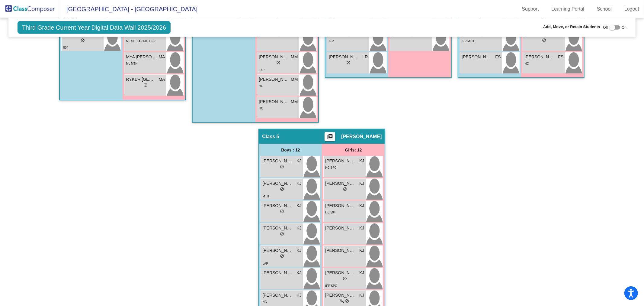  What do you see at coordinates (330, 212) in the screenshot?
I see `span: HC 504` at bounding box center [330, 212].